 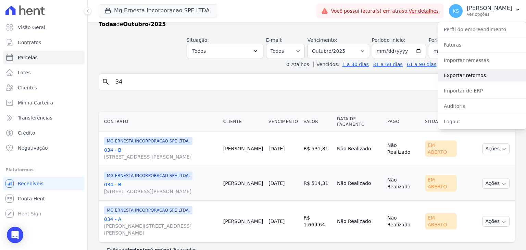 What do you see at coordinates (43, 57) in the screenshot?
I see `a: Parcelas` at bounding box center [43, 57].